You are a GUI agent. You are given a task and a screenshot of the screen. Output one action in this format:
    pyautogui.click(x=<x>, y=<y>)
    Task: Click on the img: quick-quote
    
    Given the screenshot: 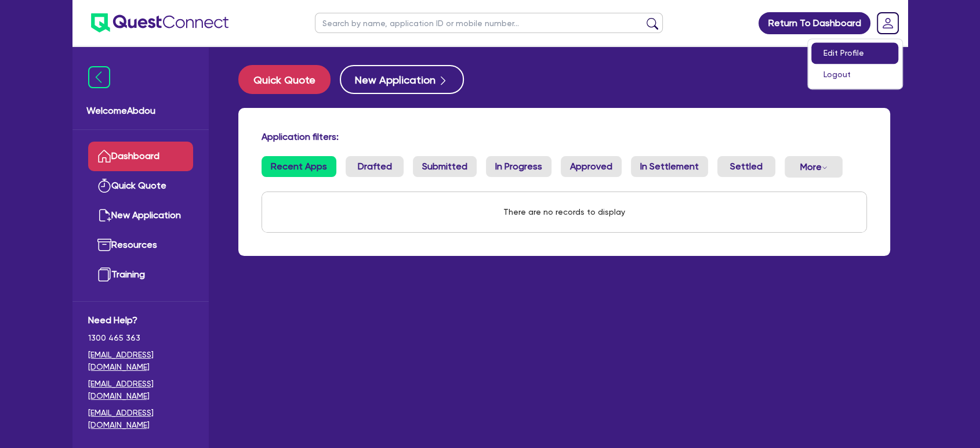 What is the action you would take?
    pyautogui.click(x=104, y=185)
    